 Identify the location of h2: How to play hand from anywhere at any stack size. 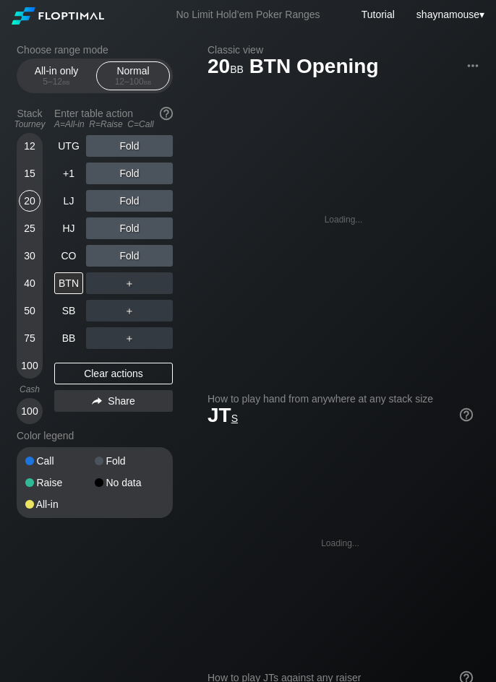
(340, 399).